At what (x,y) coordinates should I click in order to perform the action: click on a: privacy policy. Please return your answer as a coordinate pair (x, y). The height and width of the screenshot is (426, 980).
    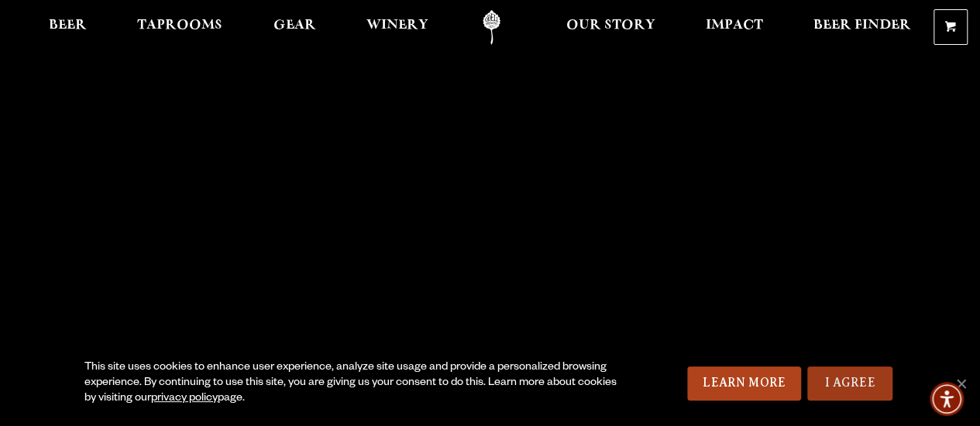
    Looking at the image, I should click on (185, 399).